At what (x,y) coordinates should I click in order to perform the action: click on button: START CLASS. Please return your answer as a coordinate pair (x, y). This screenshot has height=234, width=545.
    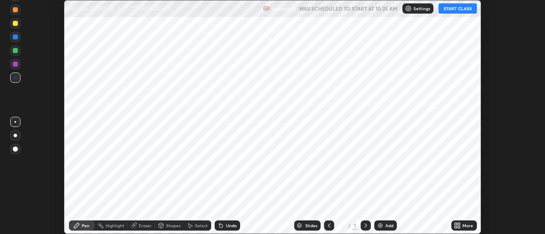
    Looking at the image, I should click on (457, 9).